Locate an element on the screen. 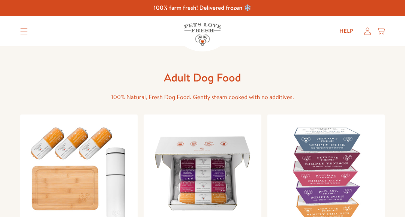 The width and height of the screenshot is (405, 217). a: Help is located at coordinates (347, 31).